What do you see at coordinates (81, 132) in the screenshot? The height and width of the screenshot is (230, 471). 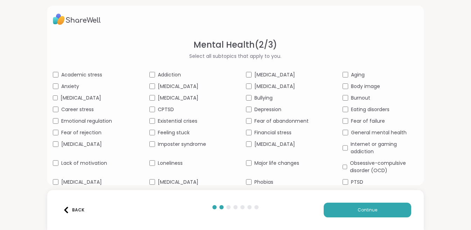 I see `span: Fear of rejection` at bounding box center [81, 132].